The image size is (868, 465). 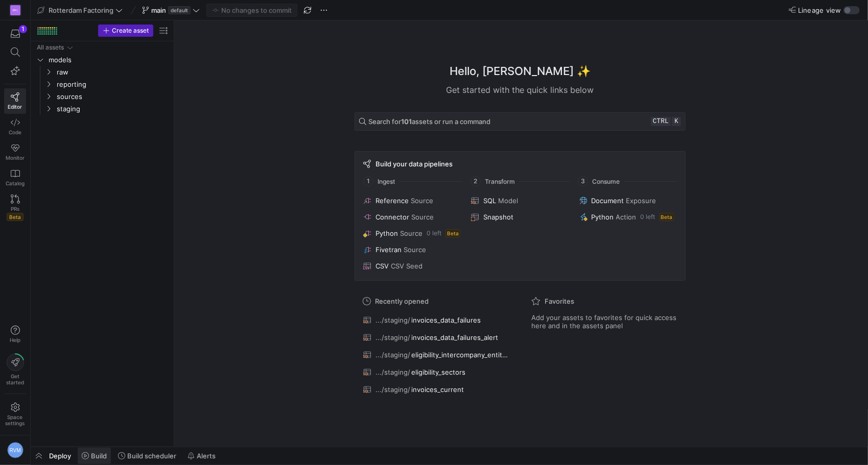 What do you see at coordinates (171, 10) in the screenshot?
I see `button: maindefault` at bounding box center [171, 10].